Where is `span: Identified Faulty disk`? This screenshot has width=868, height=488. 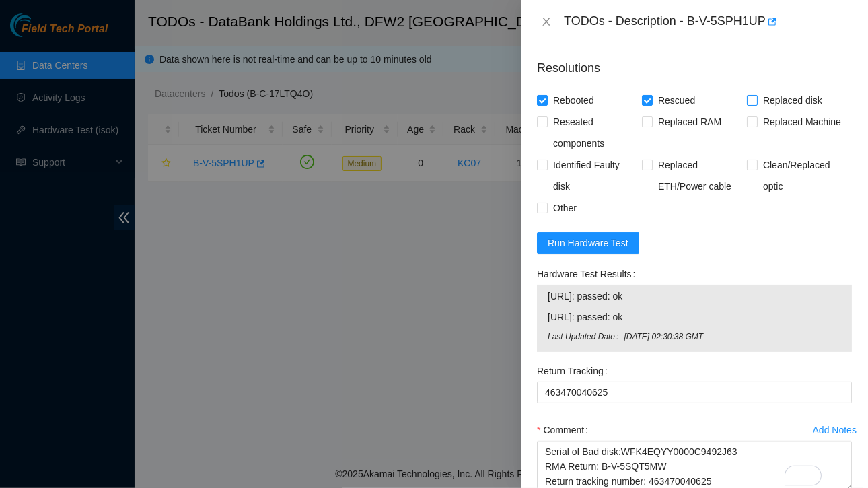
span: Identified Faulty disk is located at coordinates (595, 175).